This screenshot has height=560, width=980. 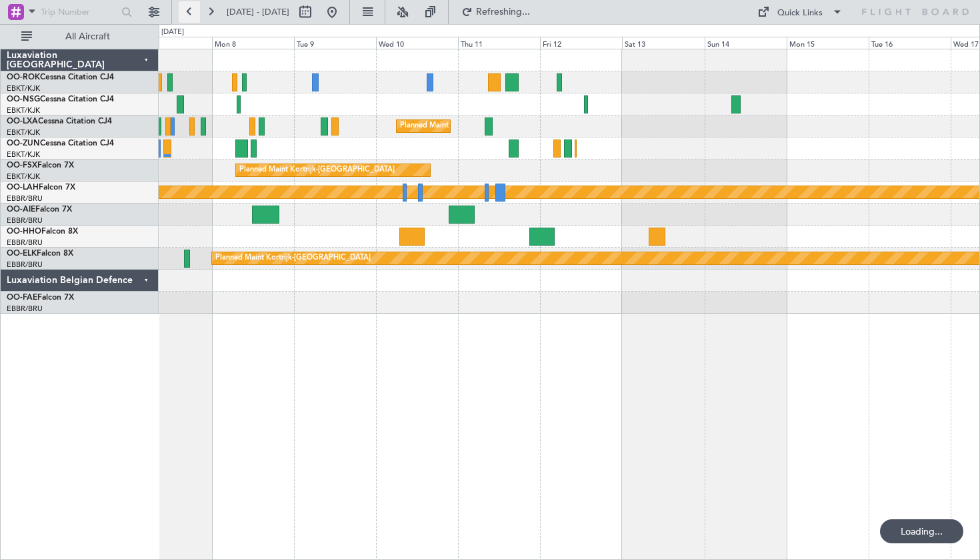 What do you see at coordinates (503, 12) in the screenshot?
I see `span: Refreshing...` at bounding box center [503, 12].